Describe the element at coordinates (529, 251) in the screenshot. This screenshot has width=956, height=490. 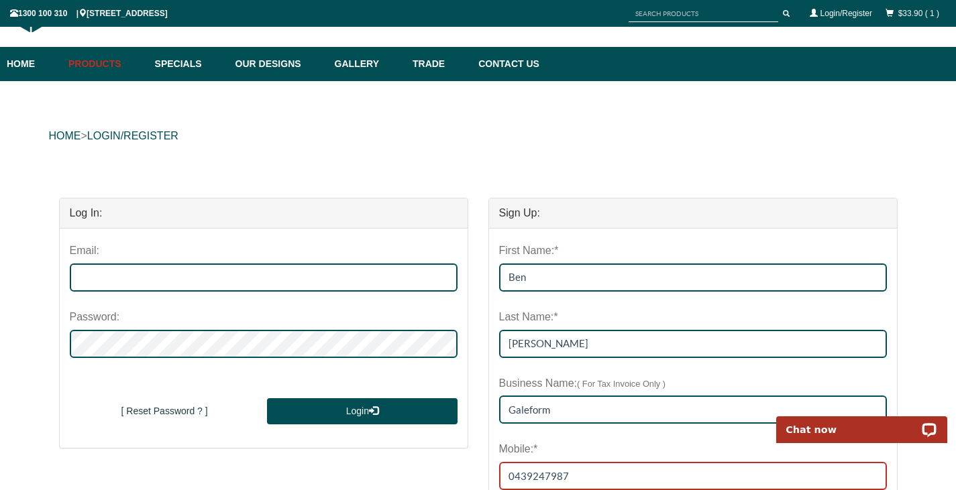
I see `label: First Name:*` at that location.